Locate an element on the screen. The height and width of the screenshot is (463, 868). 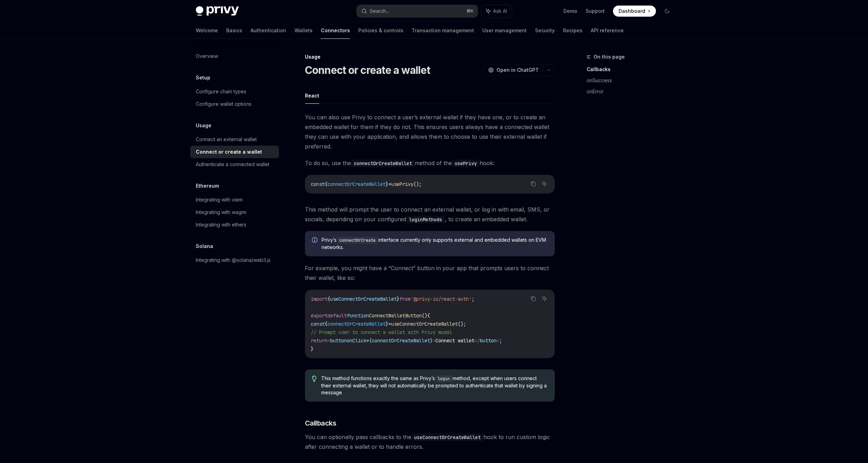
div: Integrating with @solana/web3.js is located at coordinates (233, 260).